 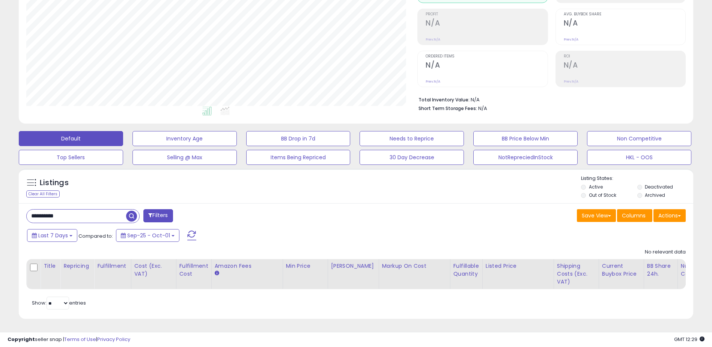 I want to click on h5: Listings, so click(x=54, y=183).